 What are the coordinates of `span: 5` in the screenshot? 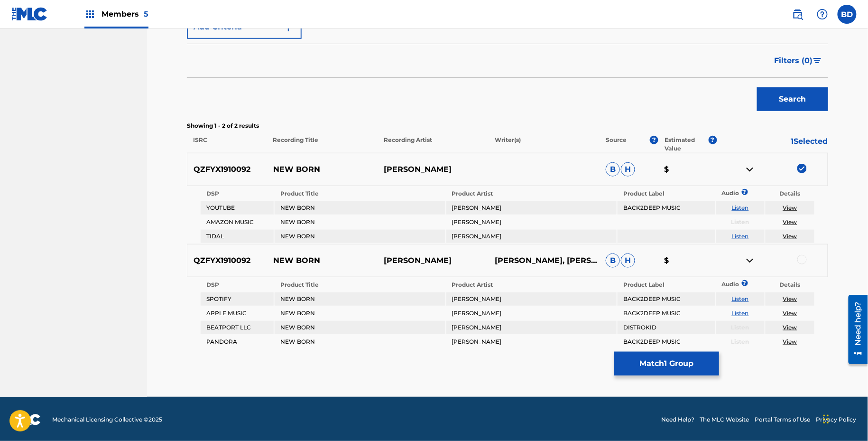 It's located at (146, 14).